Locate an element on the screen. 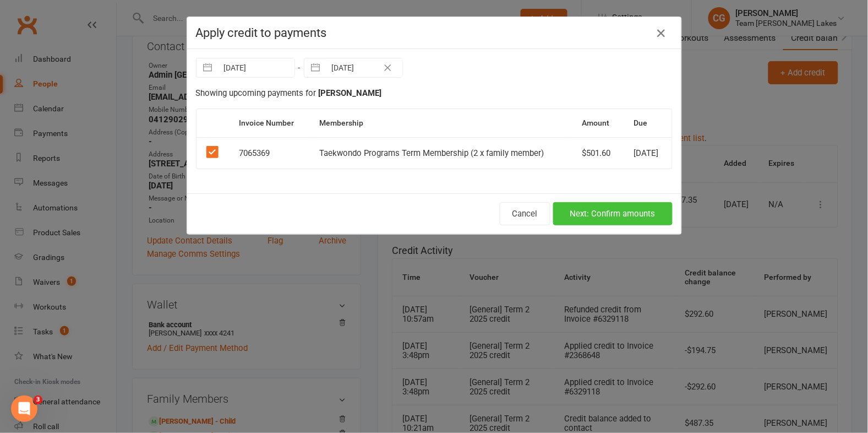 This screenshot has height=433, width=868. td: Taekwondo Programs Term Membership (2 x family member) is located at coordinates (441, 153).